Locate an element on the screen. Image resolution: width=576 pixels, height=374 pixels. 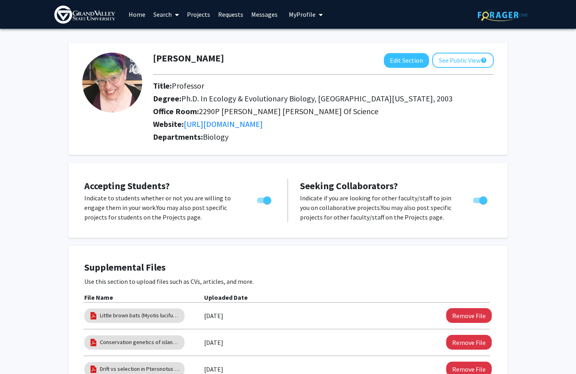
mat-icon: help is located at coordinates (483, 60).